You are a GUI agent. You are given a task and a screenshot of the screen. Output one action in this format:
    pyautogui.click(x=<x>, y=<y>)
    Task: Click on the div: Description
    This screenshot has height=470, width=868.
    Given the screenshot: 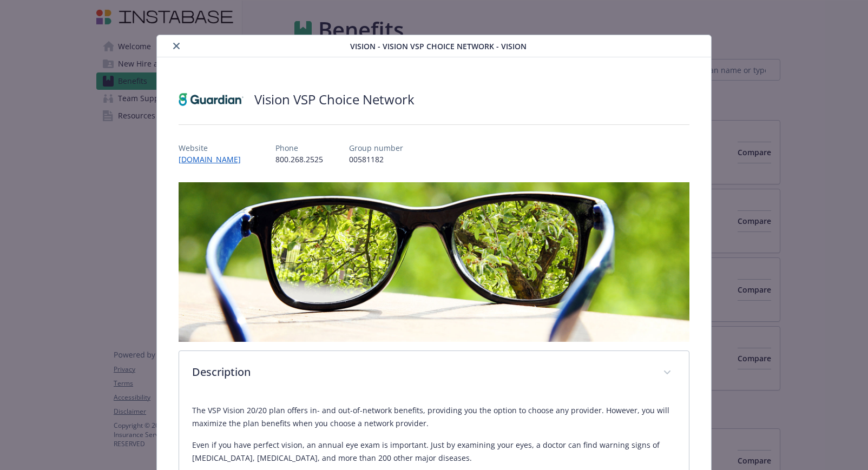 What is the action you would take?
    pyautogui.click(x=434, y=373)
    